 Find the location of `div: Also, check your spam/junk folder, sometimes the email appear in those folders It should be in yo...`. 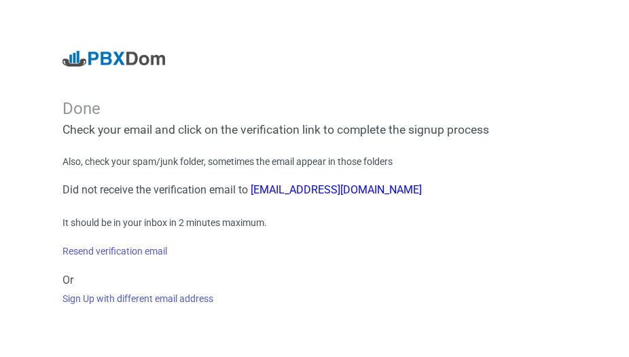

div: Also, check your spam/junk folder, sometimes the email appear in those folders It should be in yo... is located at coordinates (315, 230).